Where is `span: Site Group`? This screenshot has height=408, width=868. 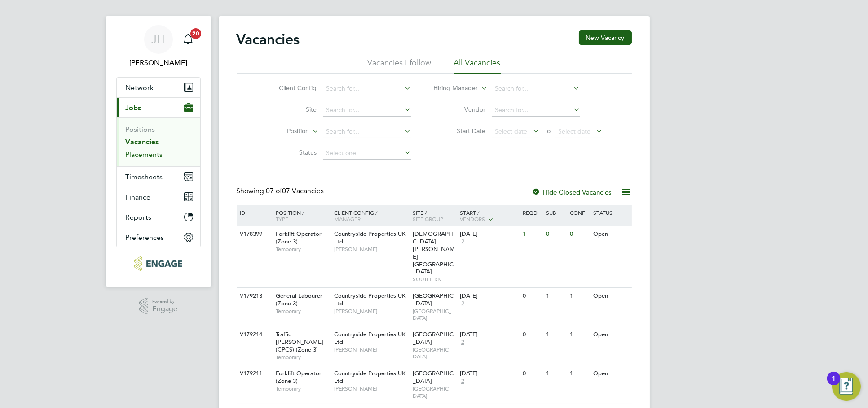
span: Site Group is located at coordinates (428, 219).